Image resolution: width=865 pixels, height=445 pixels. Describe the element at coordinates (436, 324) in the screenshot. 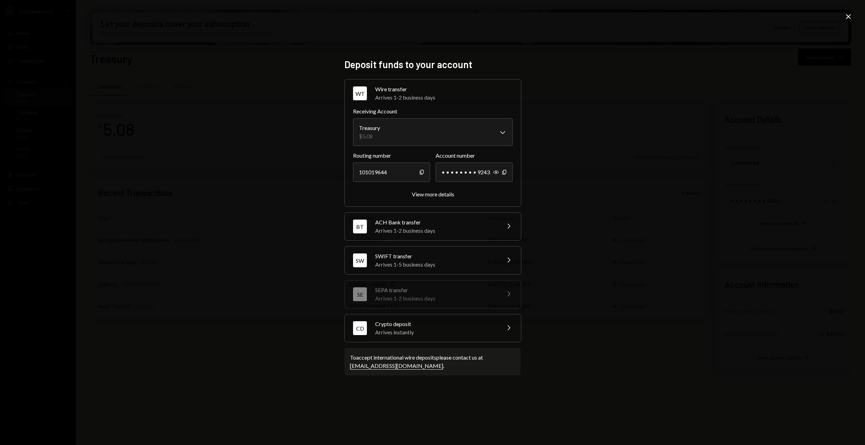

I see `div: Crypto deposit` at that location.